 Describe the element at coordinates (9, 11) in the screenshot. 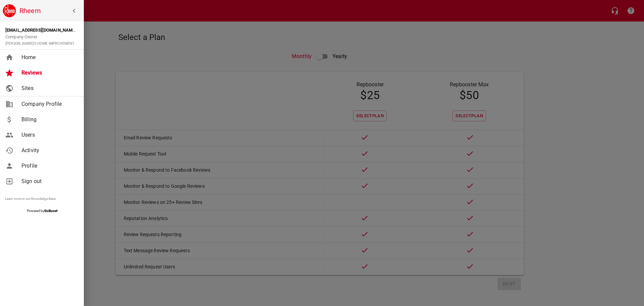

I see `img: rheem.png` at that location.